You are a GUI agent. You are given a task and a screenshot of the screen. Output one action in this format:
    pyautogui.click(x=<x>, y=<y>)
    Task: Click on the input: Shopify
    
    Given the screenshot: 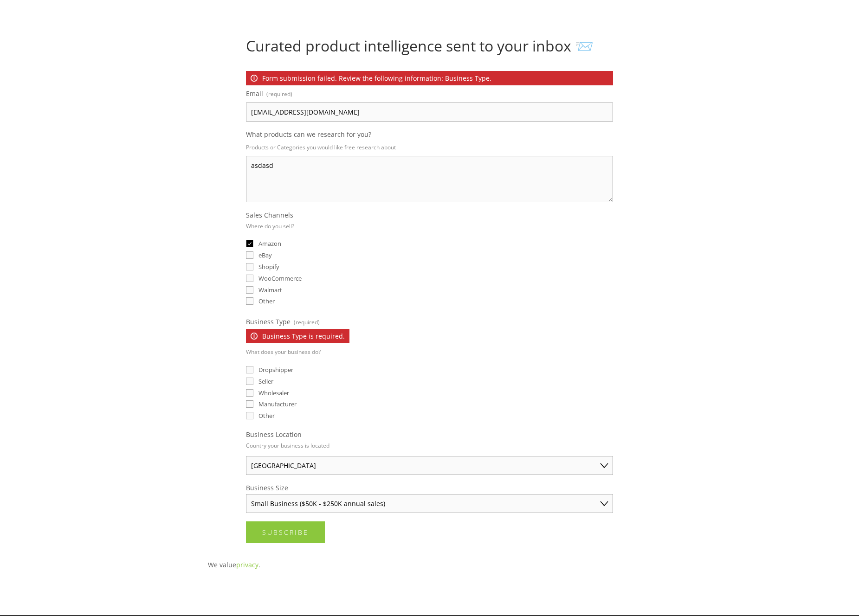 What is the action you would take?
    pyautogui.click(x=249, y=267)
    